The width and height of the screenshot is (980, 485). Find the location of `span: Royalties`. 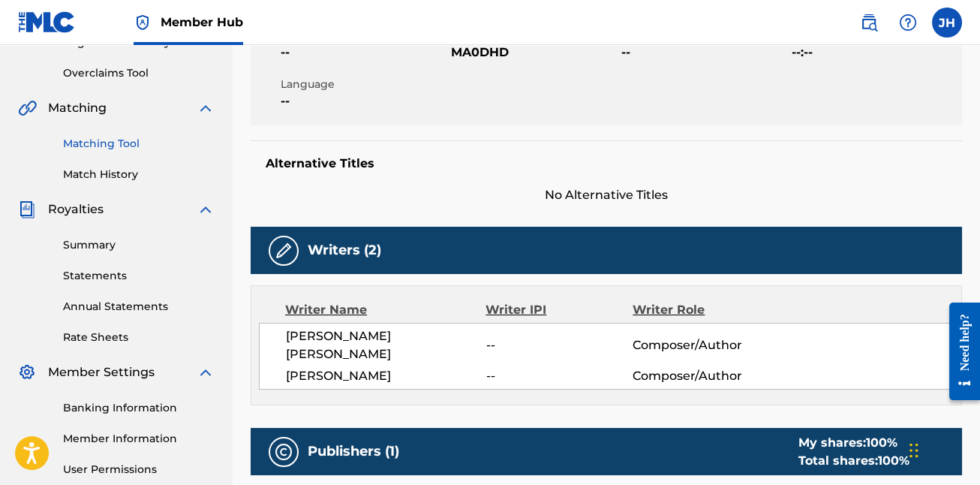

span: Royalties is located at coordinates (76, 210).